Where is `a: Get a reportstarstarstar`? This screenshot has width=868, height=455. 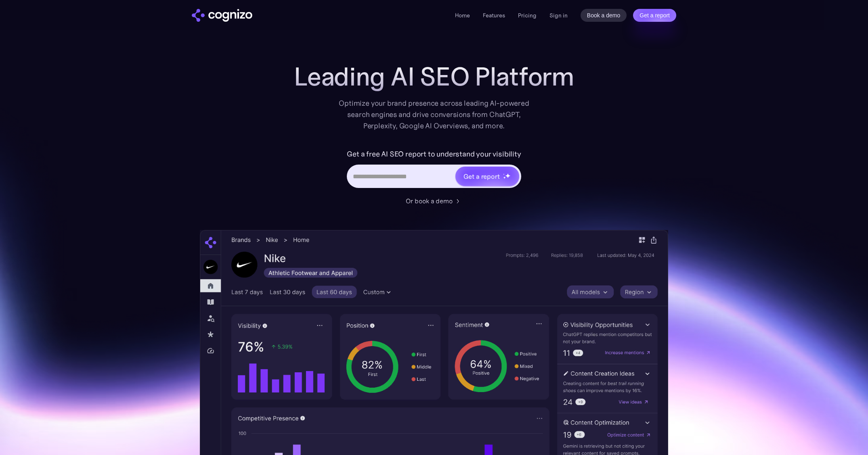
a: Get a reportstarstarstar is located at coordinates (487, 176).